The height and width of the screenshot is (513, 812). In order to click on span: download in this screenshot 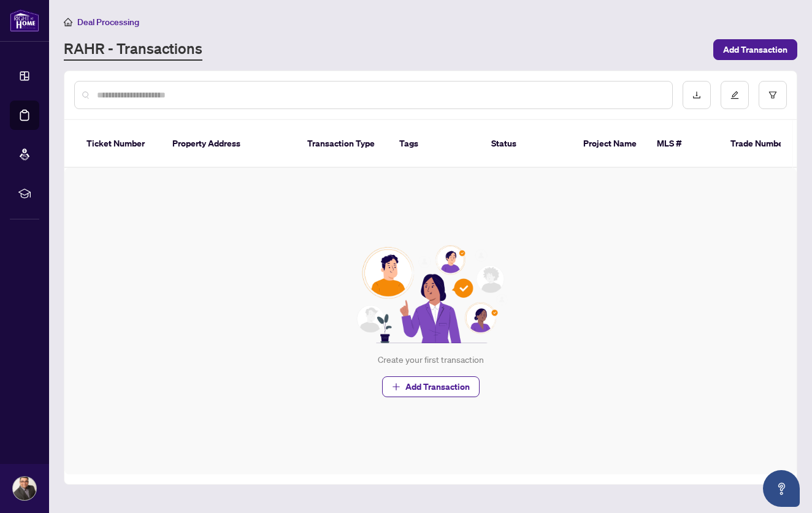, I will do `click(697, 95)`.